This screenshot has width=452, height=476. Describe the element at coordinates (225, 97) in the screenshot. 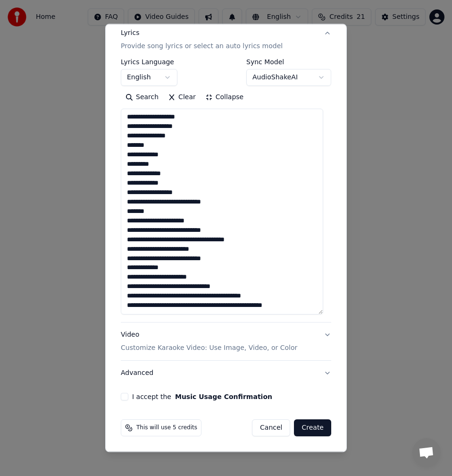

I see `button: Collapse` at that location.